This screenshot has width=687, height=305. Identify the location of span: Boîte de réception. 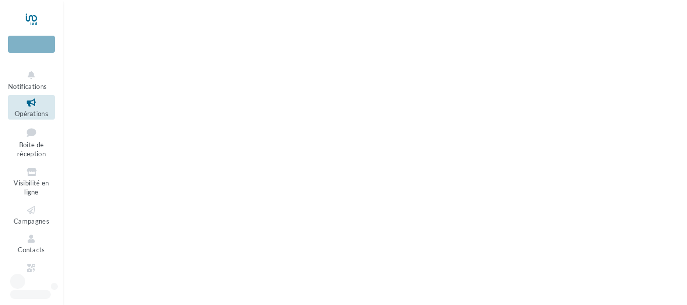
(31, 149).